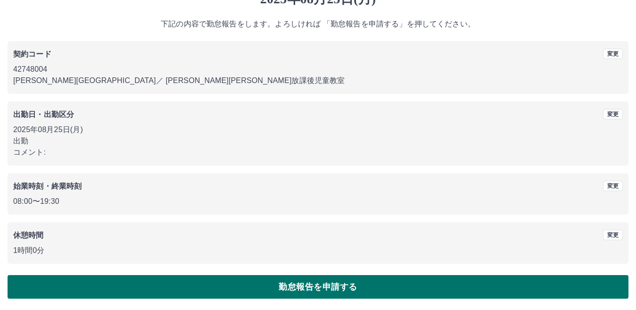  Describe the element at coordinates (28, 235) in the screenshot. I see `b: 休憩時間` at that location.